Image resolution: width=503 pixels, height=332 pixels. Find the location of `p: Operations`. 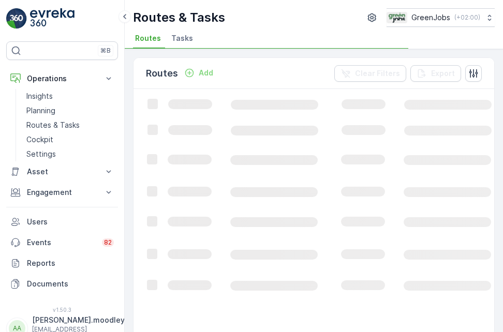

p: Operations is located at coordinates (62, 79).